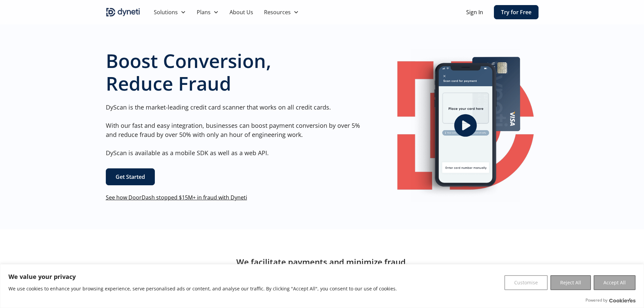 The image size is (644, 308). What do you see at coordinates (176, 197) in the screenshot?
I see `a: See how DoorDash stopped $15M+ in fraud with Dyneti` at bounding box center [176, 197].